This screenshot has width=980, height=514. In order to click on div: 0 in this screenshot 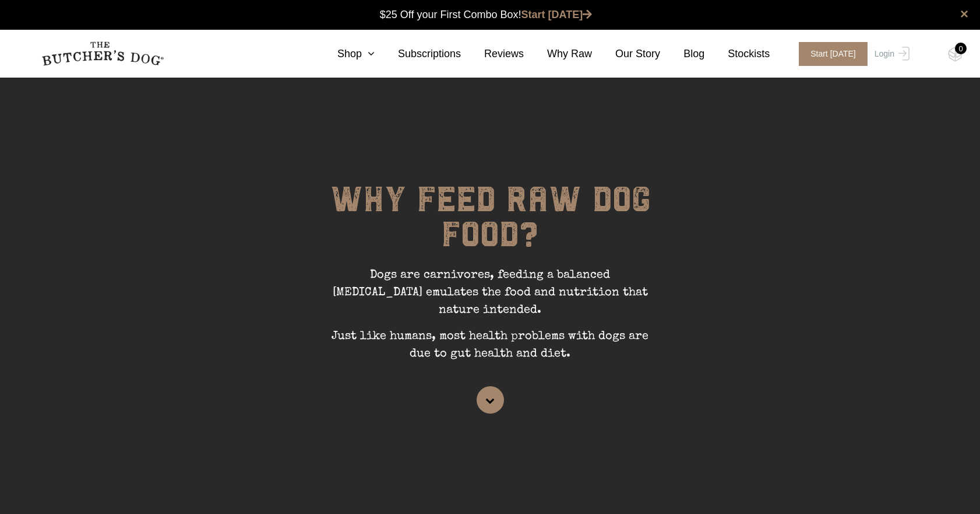, I will do `click(961, 49)`.